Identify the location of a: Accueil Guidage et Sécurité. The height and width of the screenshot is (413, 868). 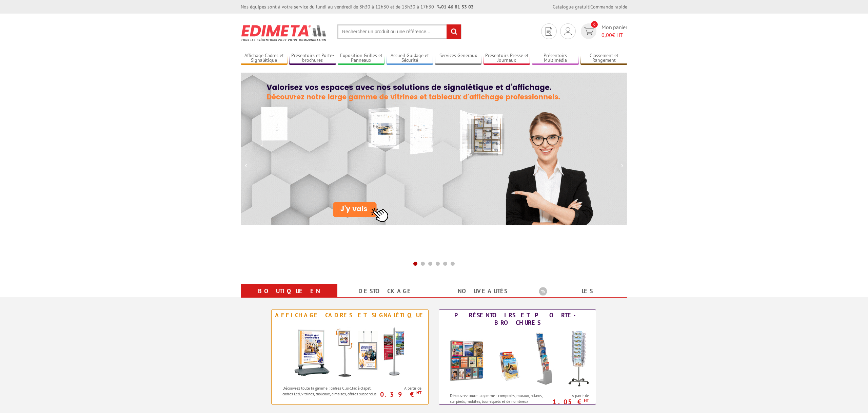
(410, 58).